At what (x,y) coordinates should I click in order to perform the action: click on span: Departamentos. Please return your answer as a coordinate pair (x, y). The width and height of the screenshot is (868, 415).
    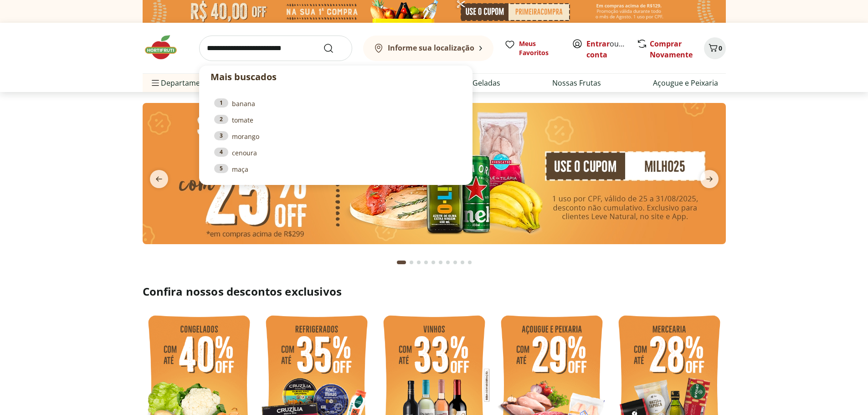
    Looking at the image, I should click on (183, 83).